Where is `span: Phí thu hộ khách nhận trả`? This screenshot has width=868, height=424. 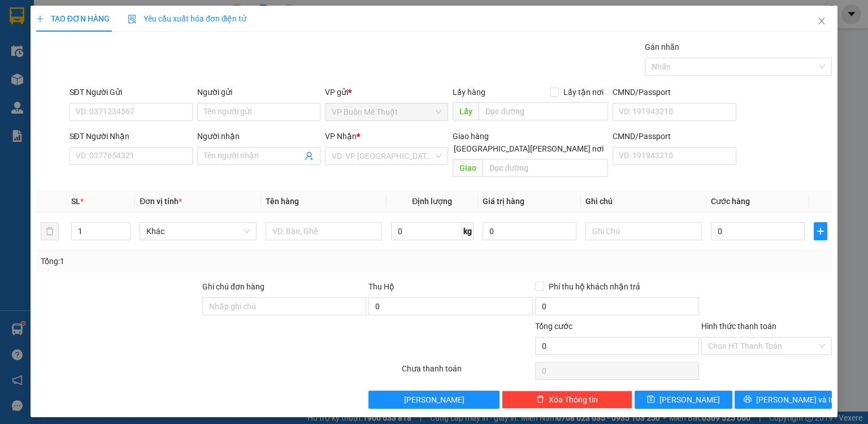
span: Phí thu hộ khách nhận trả is located at coordinates (595, 287).